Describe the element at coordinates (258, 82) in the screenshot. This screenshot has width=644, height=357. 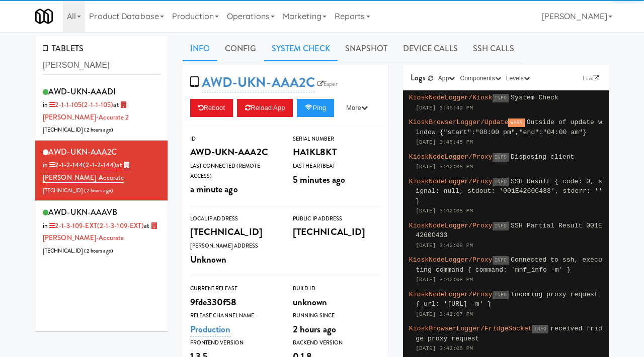
I see `a: AWD-UKN-AAA2C` at that location.